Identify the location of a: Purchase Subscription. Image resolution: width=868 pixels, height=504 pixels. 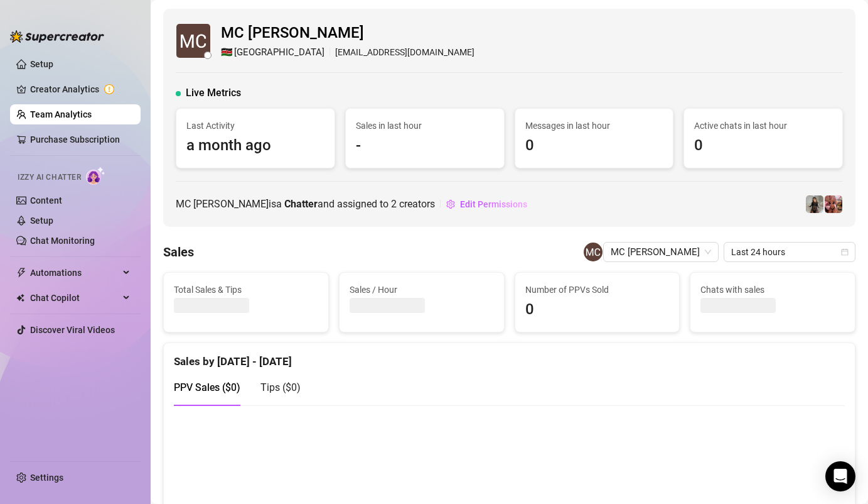
(74, 140).